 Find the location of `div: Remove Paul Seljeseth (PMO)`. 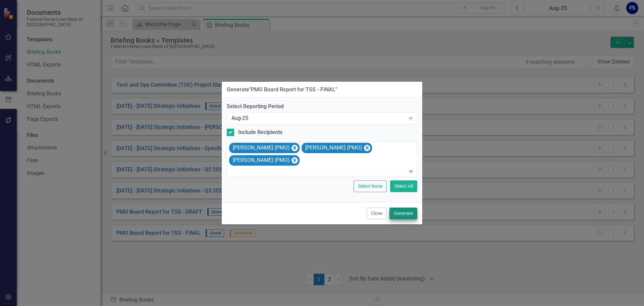

div: Remove Paul Seljeseth (PMO) is located at coordinates (294, 160).